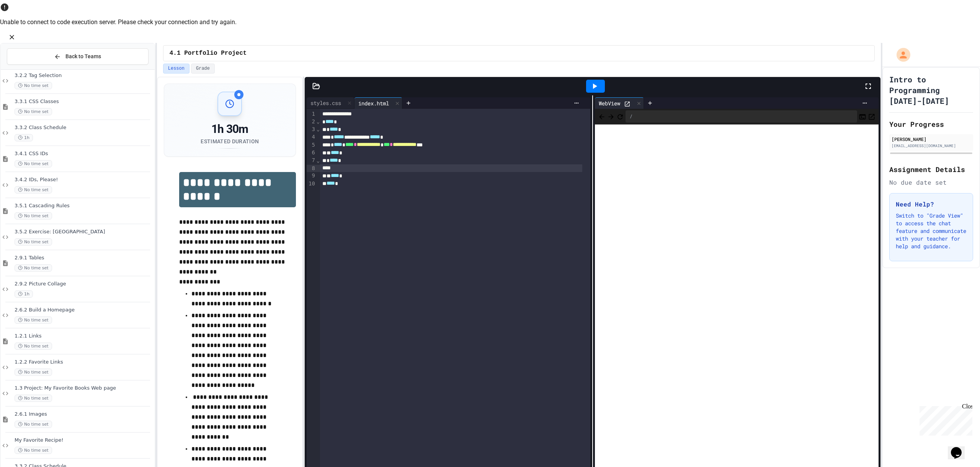  Describe the element at coordinates (312, 137) in the screenshot. I see `div: 4` at that location.